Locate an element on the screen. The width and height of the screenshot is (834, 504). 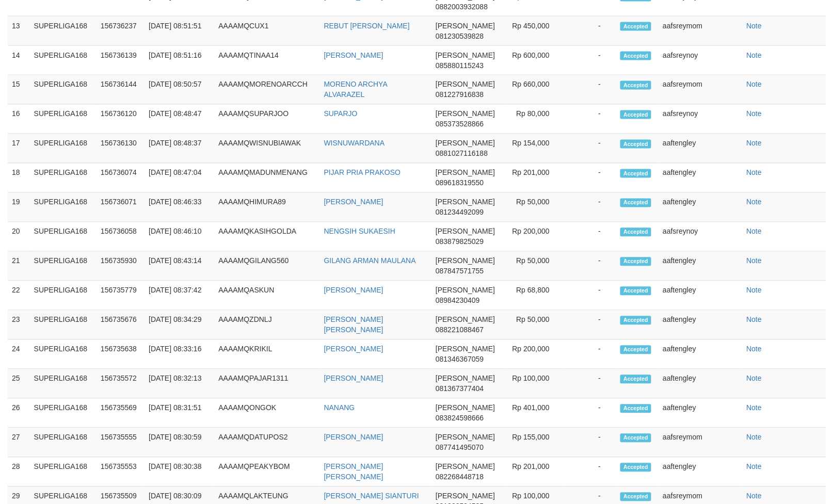
td: Rp 660,000 is located at coordinates (534, 90).